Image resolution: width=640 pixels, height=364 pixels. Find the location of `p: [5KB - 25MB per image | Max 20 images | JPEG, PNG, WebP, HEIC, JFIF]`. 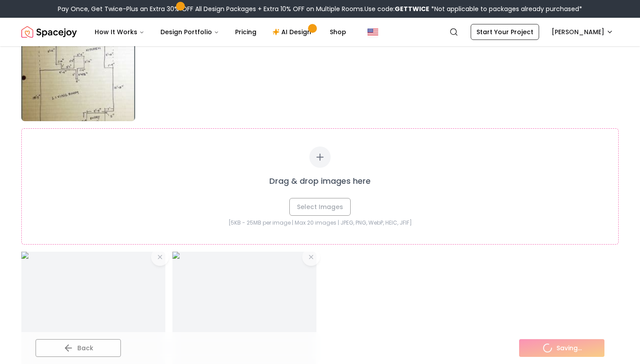

p: [5KB - 25MB per image | Max 20 images | JPEG, PNG, WebP, HEIC, JFIF] is located at coordinates (320, 223).